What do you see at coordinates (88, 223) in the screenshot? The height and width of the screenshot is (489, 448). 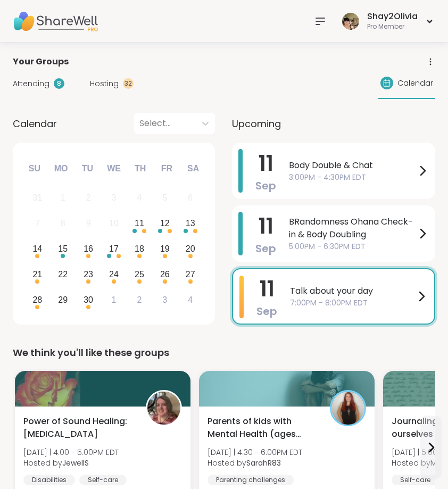 I see `div: Not available Tuesday, September 9th, 2025` at bounding box center [88, 223].